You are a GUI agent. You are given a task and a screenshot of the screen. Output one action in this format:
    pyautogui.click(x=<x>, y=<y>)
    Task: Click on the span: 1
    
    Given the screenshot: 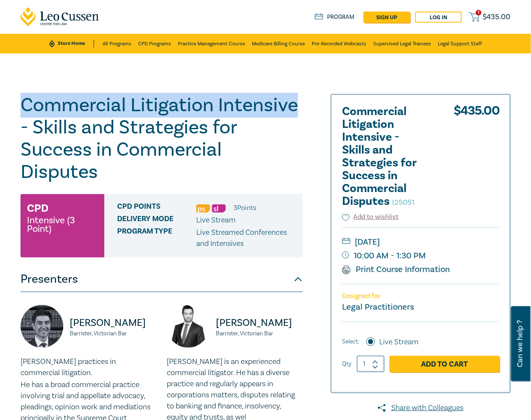 What is the action you would take?
    pyautogui.click(x=478, y=12)
    